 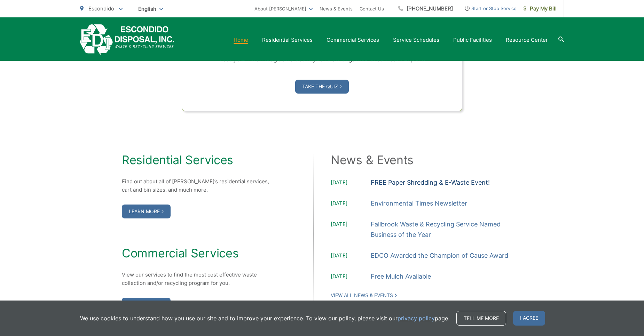 What do you see at coordinates (364, 295) in the screenshot?
I see `a: View All News & Events` at bounding box center [364, 295].